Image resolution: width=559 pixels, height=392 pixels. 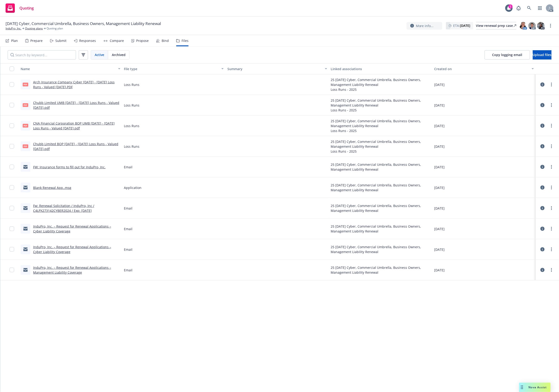 I want to click on a: Quoting, so click(x=20, y=8).